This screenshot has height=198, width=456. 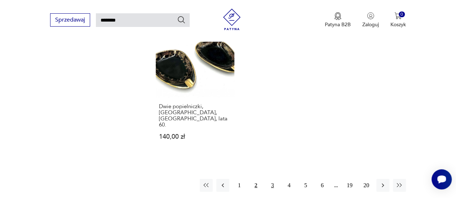 I want to click on img: Ikonka użytkownika, so click(x=370, y=16).